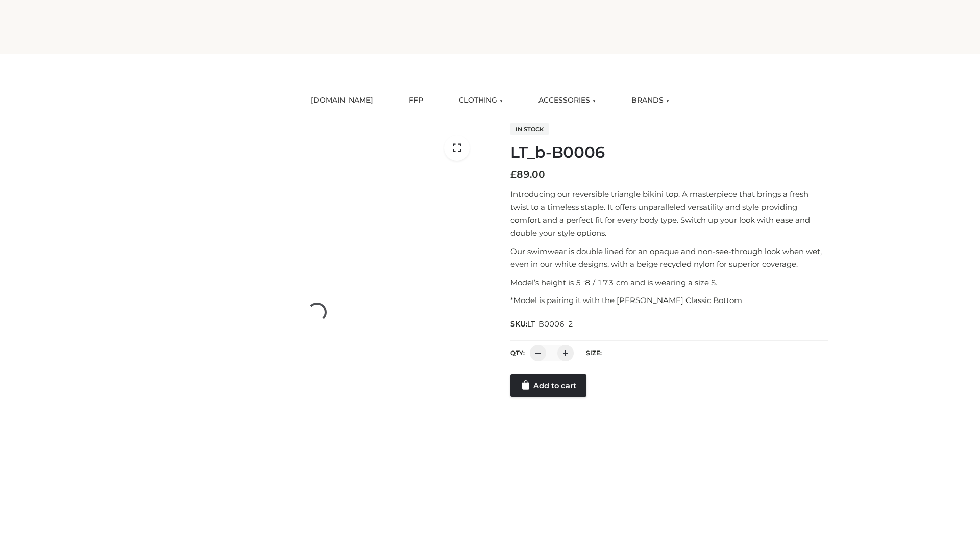  Describe the element at coordinates (542, 324) in the screenshot. I see `span: SKU:` at that location.